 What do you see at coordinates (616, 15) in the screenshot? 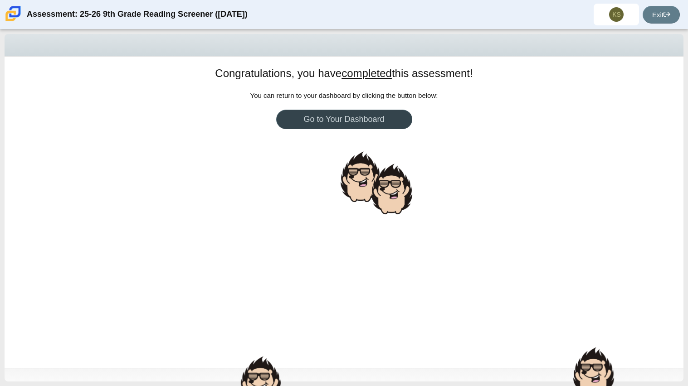
I see `span: KS` at bounding box center [616, 15].